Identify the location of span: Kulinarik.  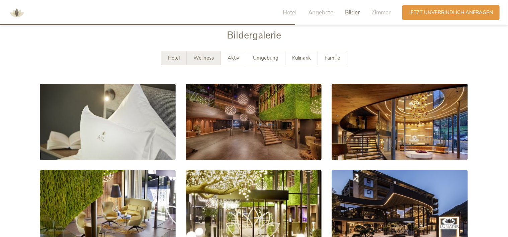
(301, 58).